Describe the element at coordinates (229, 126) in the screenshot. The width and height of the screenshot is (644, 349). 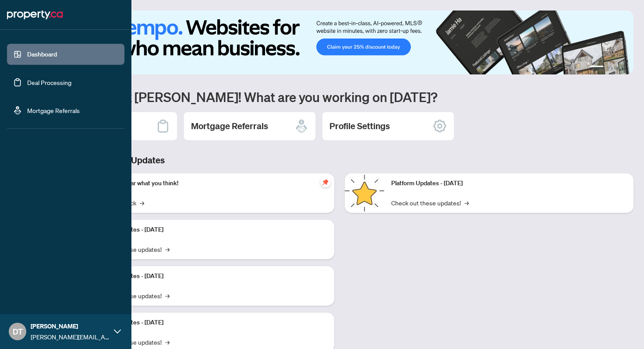
I see `h2: Mortgage Referrals` at that location.